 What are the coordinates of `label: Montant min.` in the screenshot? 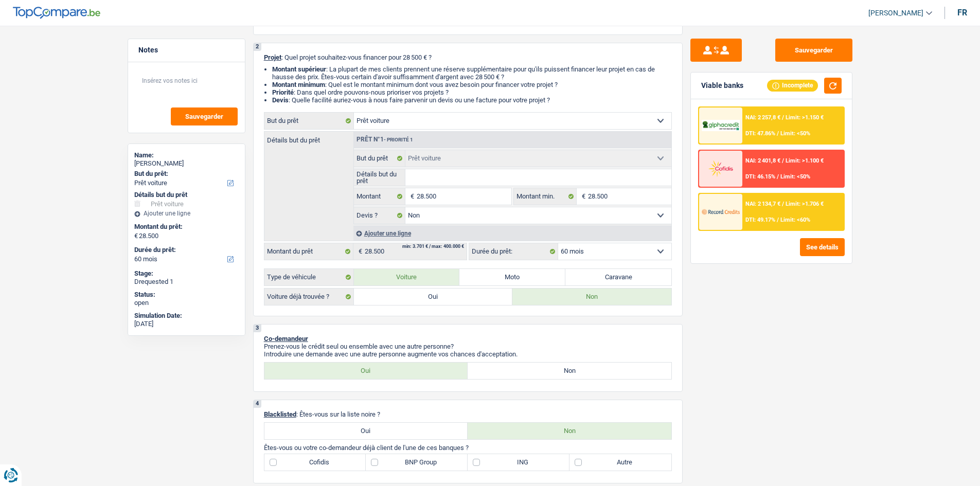 It's located at (545, 196).